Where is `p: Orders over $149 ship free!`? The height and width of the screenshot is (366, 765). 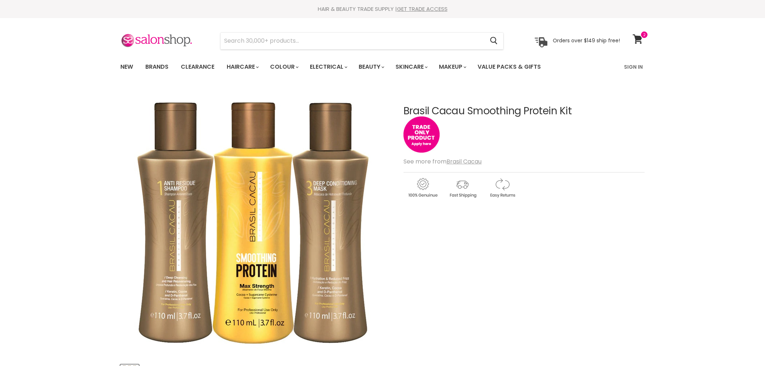
p: Orders over $149 ship free! is located at coordinates (586, 40).